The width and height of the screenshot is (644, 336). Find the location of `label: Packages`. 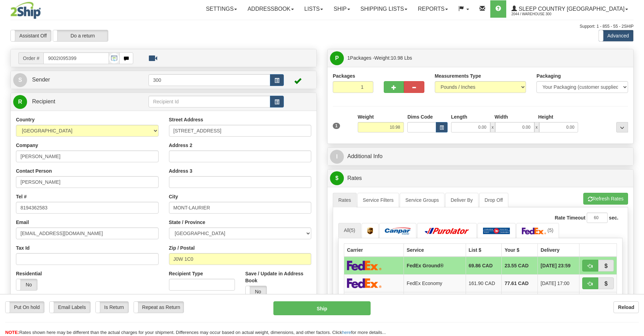

label: Packages is located at coordinates (344, 76).